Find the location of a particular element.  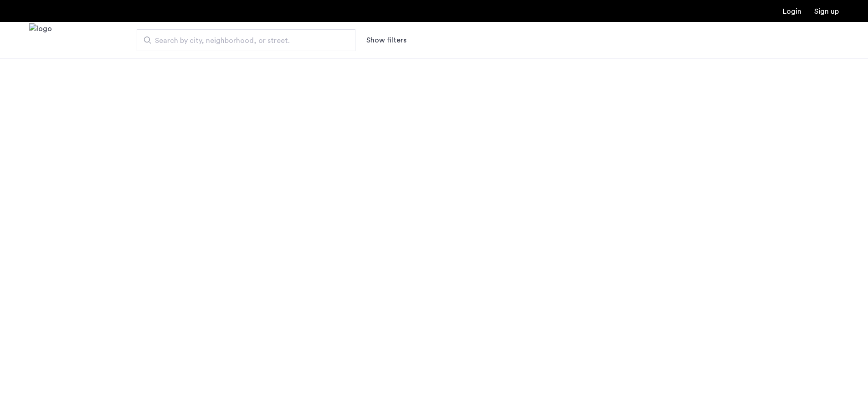

button: Show or hide filters is located at coordinates (386, 40).